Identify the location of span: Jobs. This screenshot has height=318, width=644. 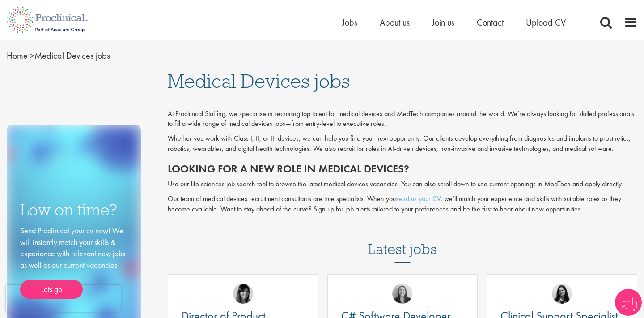
(350, 22).